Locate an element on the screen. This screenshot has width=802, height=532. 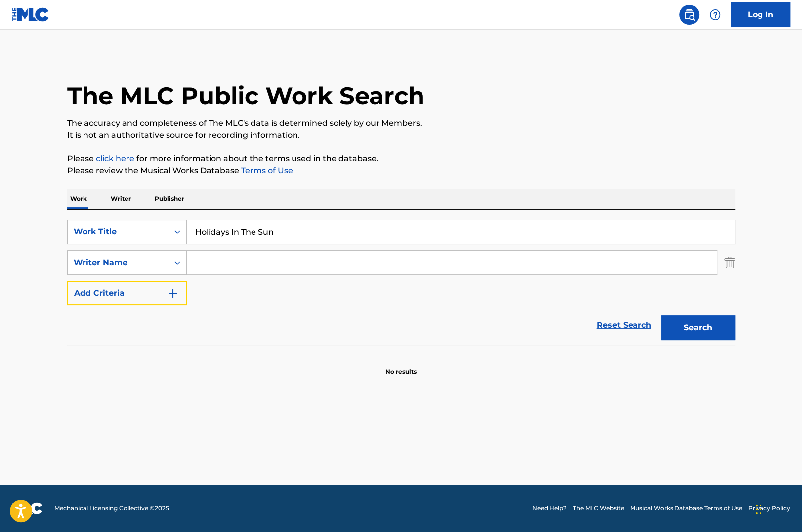
a: Privacy Policy is located at coordinates (769, 508).